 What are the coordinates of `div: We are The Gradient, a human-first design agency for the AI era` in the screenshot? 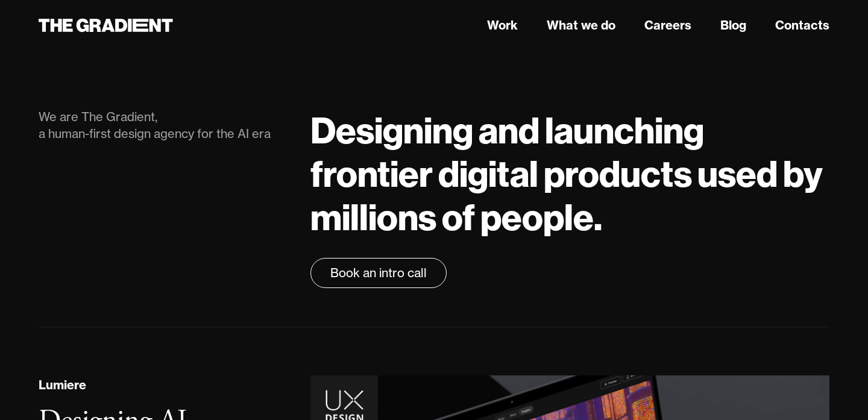 It's located at (162, 126).